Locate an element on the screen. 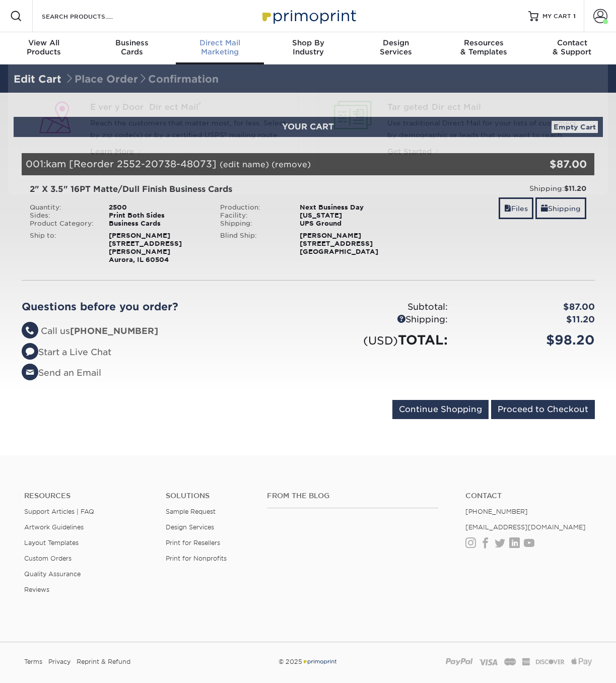 The height and width of the screenshot is (683, 616). a: Print for Resellers is located at coordinates (193, 542).